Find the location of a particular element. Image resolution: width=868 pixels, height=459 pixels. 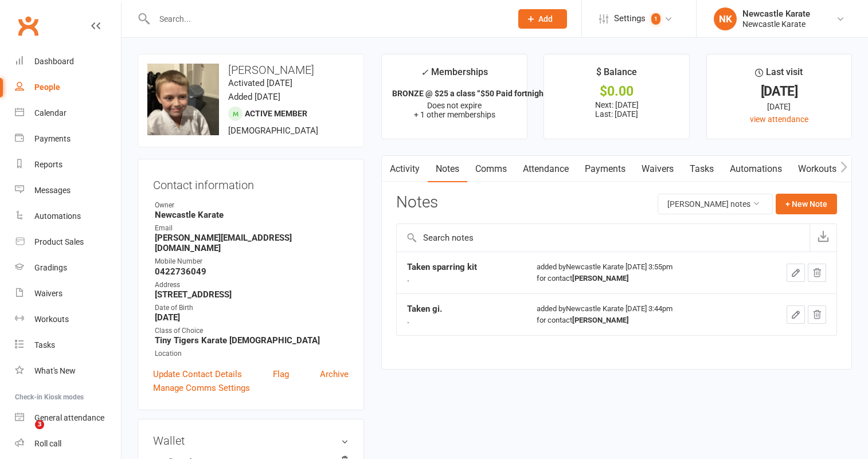

div: People is located at coordinates (47, 87).